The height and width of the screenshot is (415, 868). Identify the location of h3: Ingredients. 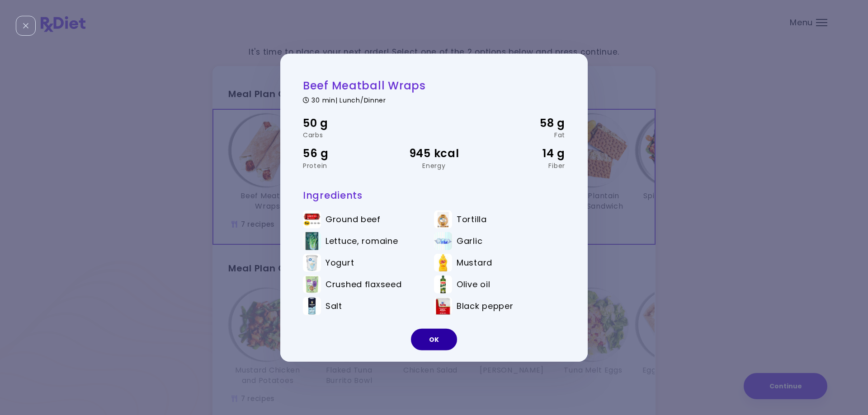
(434, 195).